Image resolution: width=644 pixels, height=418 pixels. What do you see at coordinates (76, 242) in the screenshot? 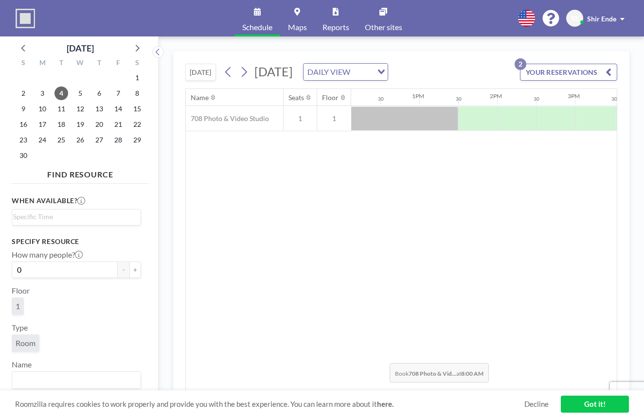
I see `h3: Specify resource` at bounding box center [76, 242].